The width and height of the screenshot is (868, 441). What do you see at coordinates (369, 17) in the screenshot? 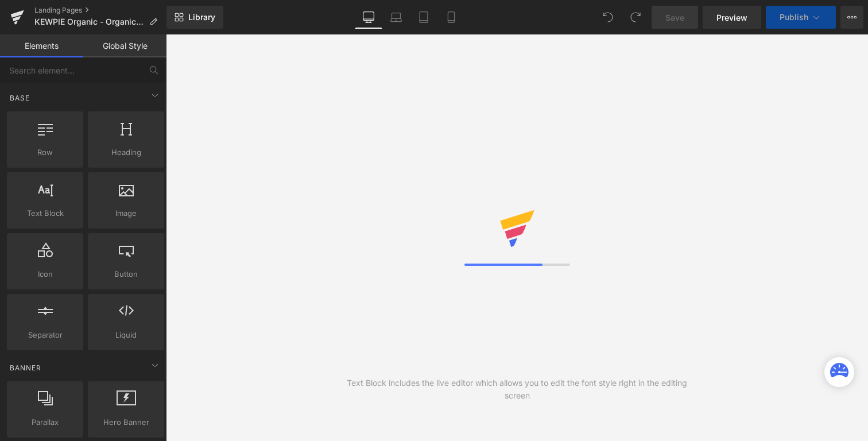
I see `a: Desktop` at bounding box center [369, 17].